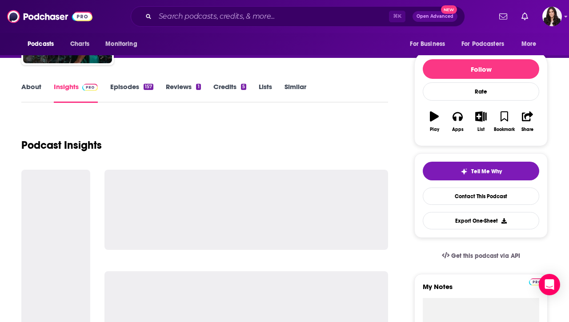  What do you see at coordinates (529, 44) in the screenshot?
I see `span: More` at bounding box center [529, 44].